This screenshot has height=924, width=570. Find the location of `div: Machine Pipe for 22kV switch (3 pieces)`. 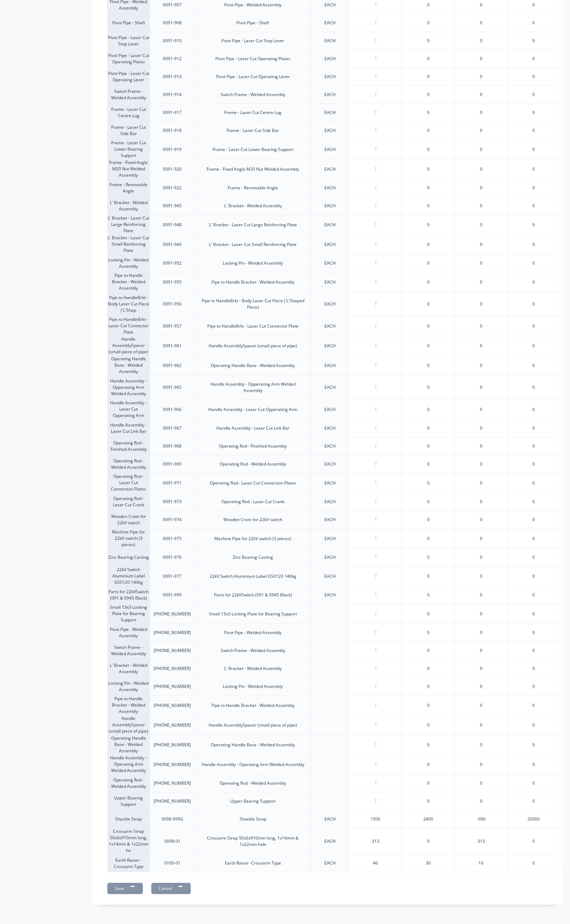

div: Machine Pipe for 22kV switch (3 pieces) is located at coordinates (253, 538).